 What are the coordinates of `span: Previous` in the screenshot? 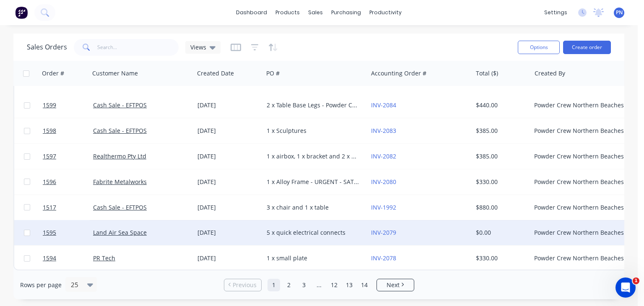 It's located at (244, 285).